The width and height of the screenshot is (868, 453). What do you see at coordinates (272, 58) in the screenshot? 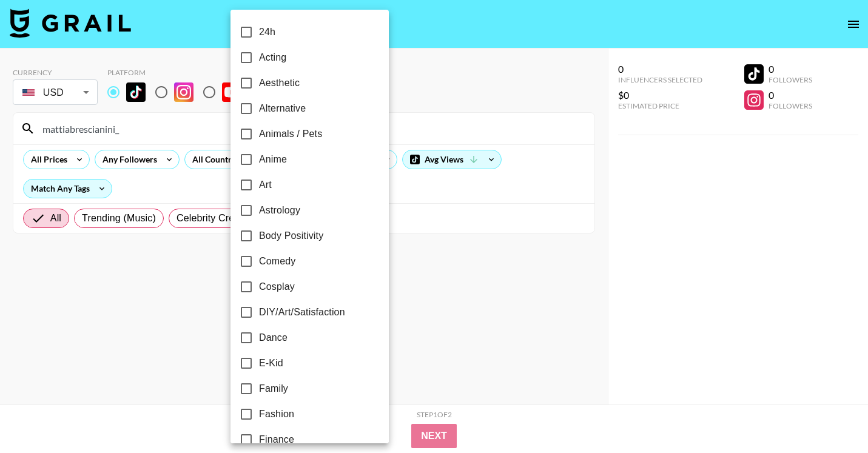
I see `span: Acting` at bounding box center [272, 58].